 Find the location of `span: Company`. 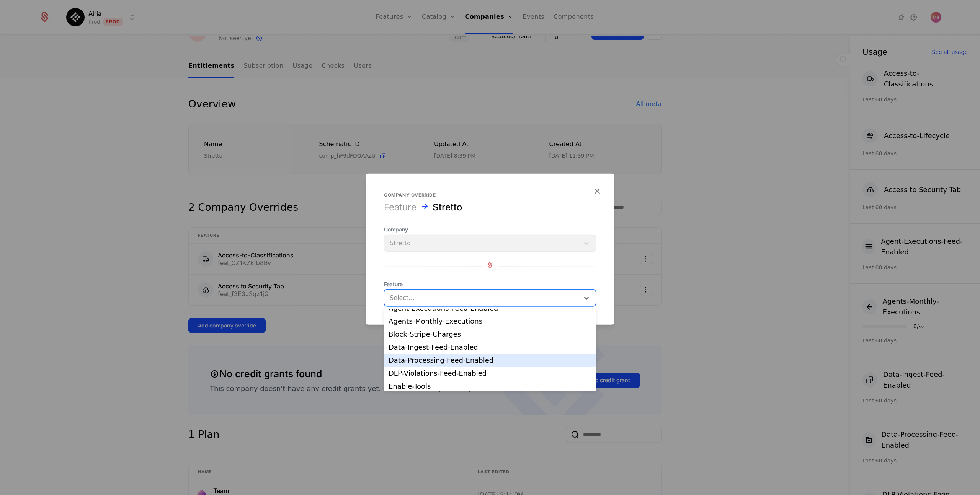

span: Company is located at coordinates (490, 229).